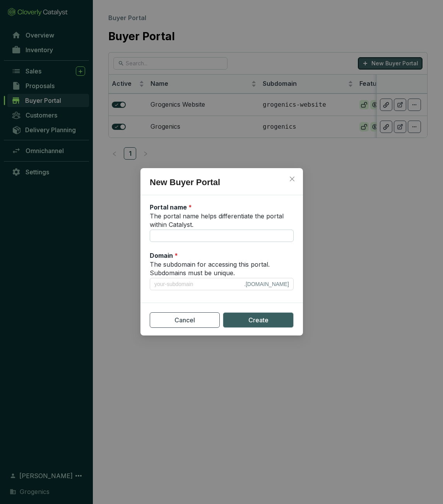 This screenshot has width=443, height=504. I want to click on span: Close, so click(292, 179).